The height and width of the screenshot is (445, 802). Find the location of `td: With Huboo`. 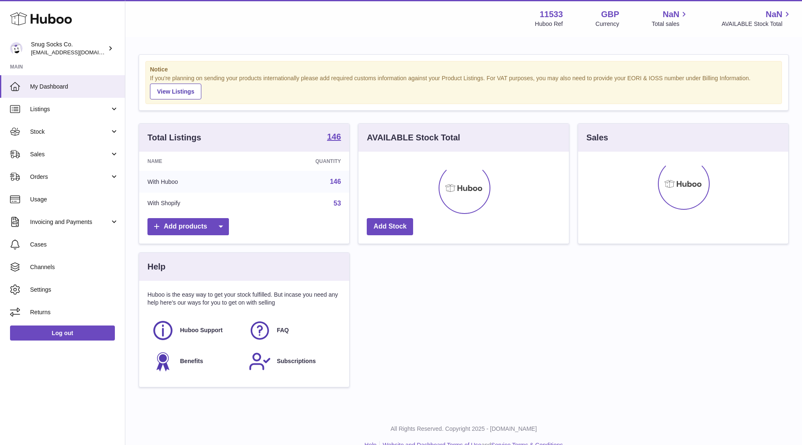

td: With Huboo is located at coordinates (196, 182).